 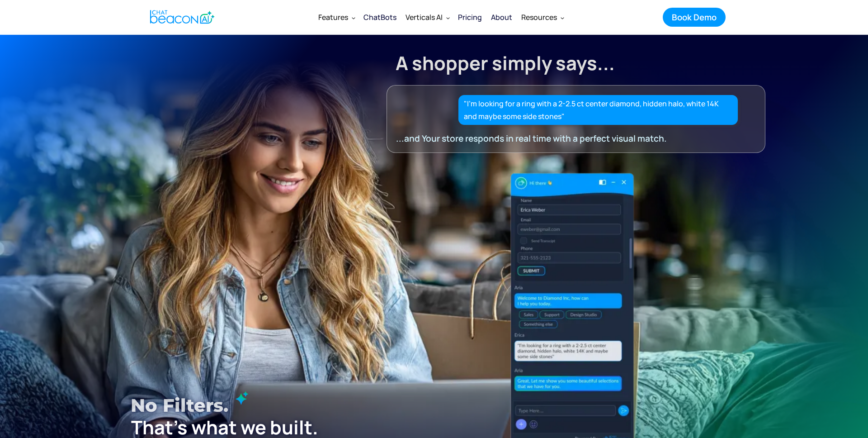 What do you see at coordinates (470, 17) in the screenshot?
I see `a: Pricing` at bounding box center [470, 17].